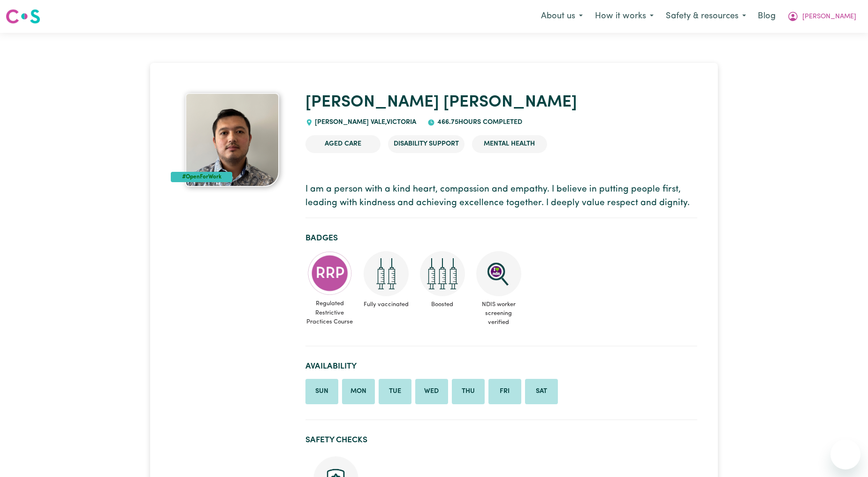 This screenshot has height=477, width=868. What do you see at coordinates (501, 366) in the screenshot?
I see `h2: Availability` at bounding box center [501, 366].